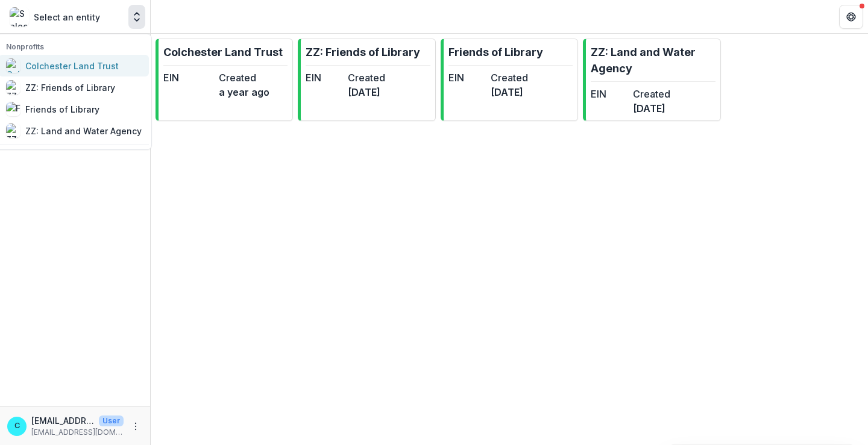 Image resolution: width=868 pixels, height=445 pixels. I want to click on p: Friends of Library, so click(496, 52).